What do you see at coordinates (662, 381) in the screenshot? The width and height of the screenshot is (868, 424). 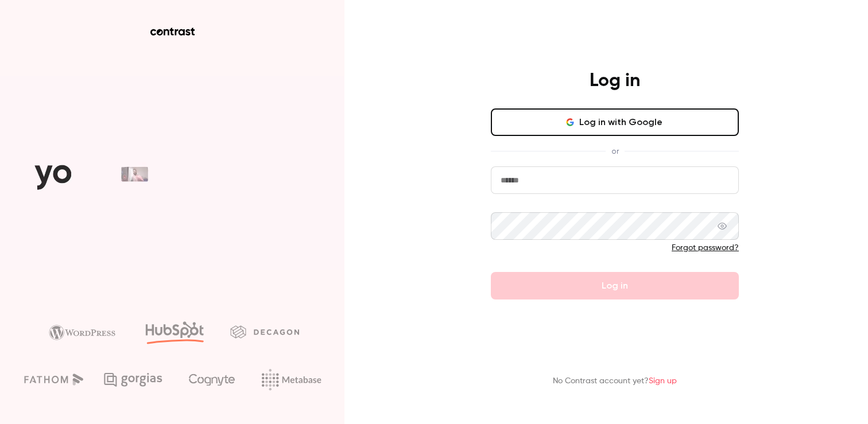 I see `a: Sign up` at bounding box center [662, 381].